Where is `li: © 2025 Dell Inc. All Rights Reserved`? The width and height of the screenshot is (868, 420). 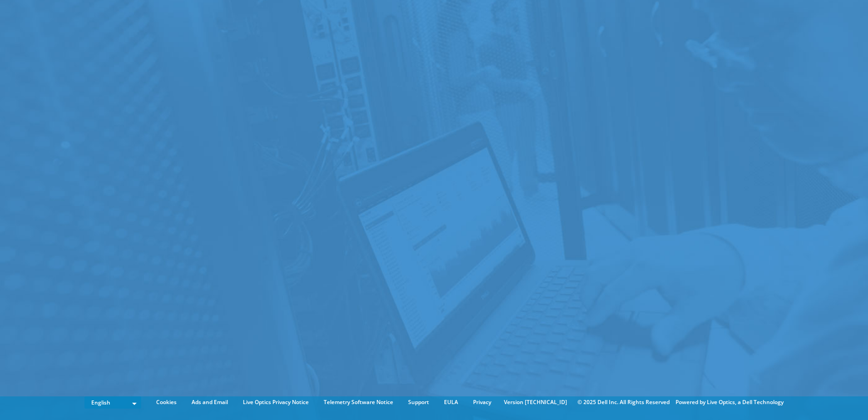
li: © 2025 Dell Inc. All Rights Reserved is located at coordinates (623, 402).